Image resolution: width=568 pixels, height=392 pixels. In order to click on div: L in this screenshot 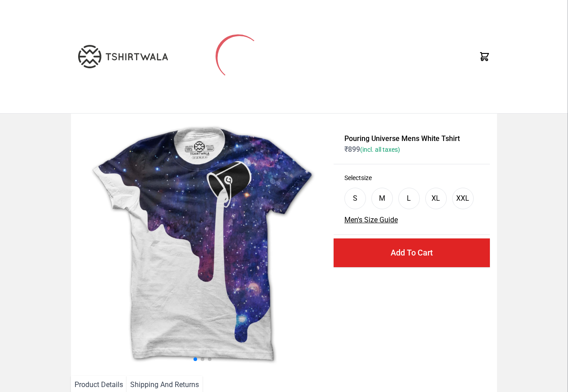, I will do `click(409, 199)`.